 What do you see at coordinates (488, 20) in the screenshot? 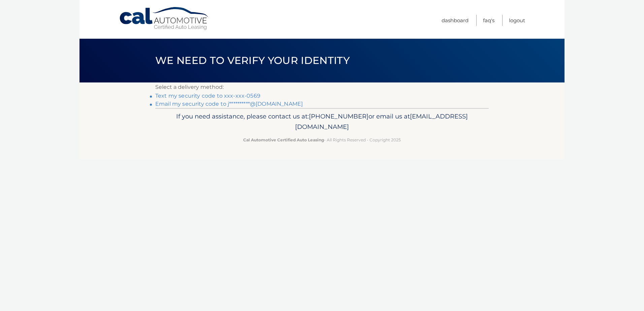
I see `a: FAQ's` at bounding box center [488, 20].